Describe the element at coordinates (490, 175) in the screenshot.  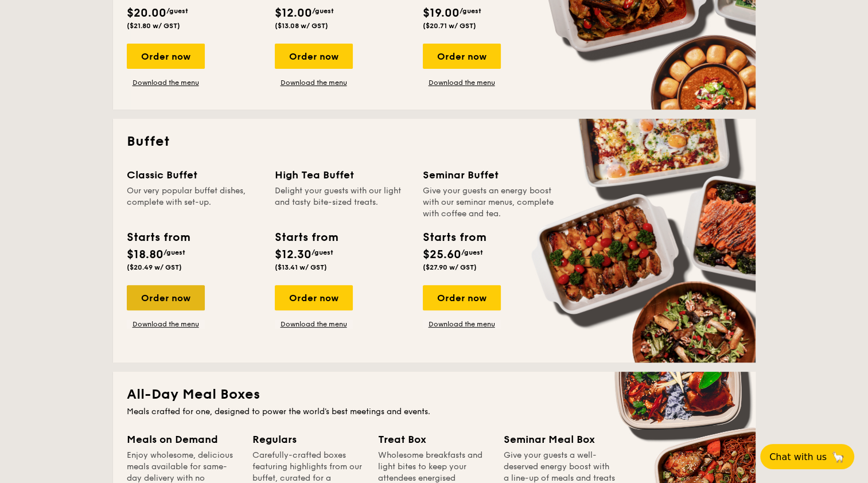
I see `div: Seminar Buffet` at that location.